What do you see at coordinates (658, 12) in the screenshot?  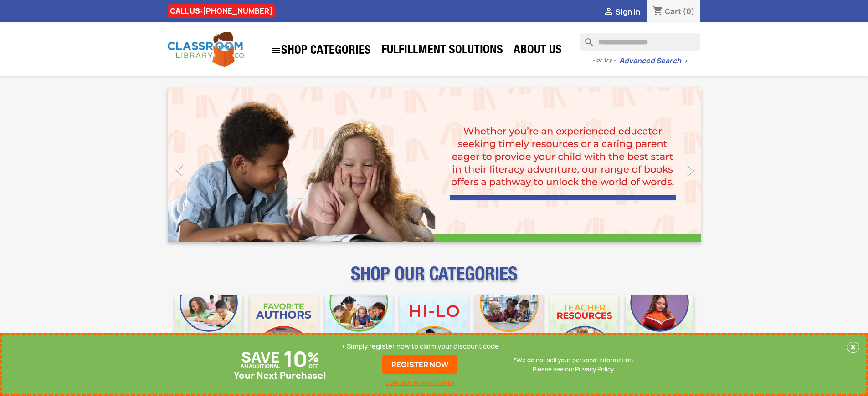 I see `i: shopping_cart` at bounding box center [658, 12].